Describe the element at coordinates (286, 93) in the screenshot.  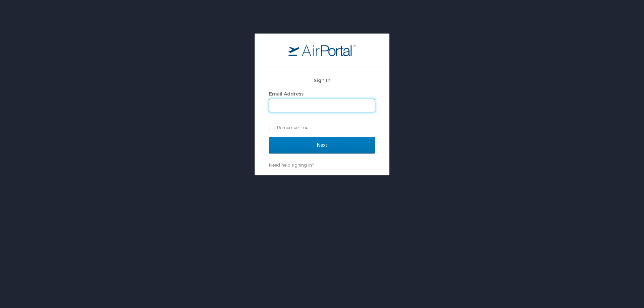
I see `label: Email Address` at that location.